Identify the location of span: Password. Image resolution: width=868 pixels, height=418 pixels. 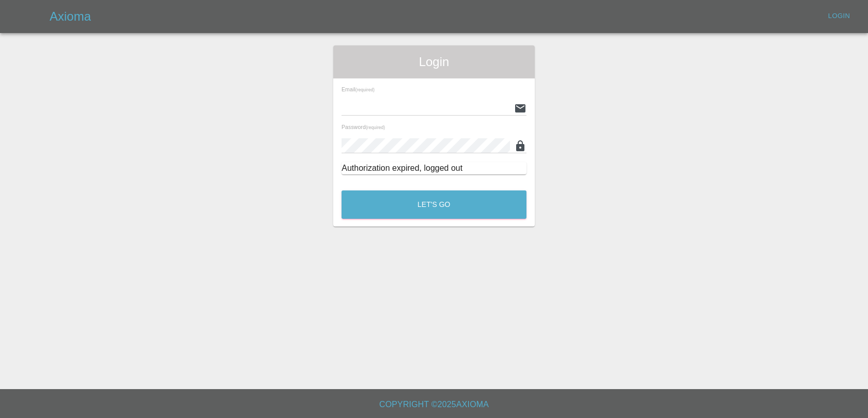
(363, 127).